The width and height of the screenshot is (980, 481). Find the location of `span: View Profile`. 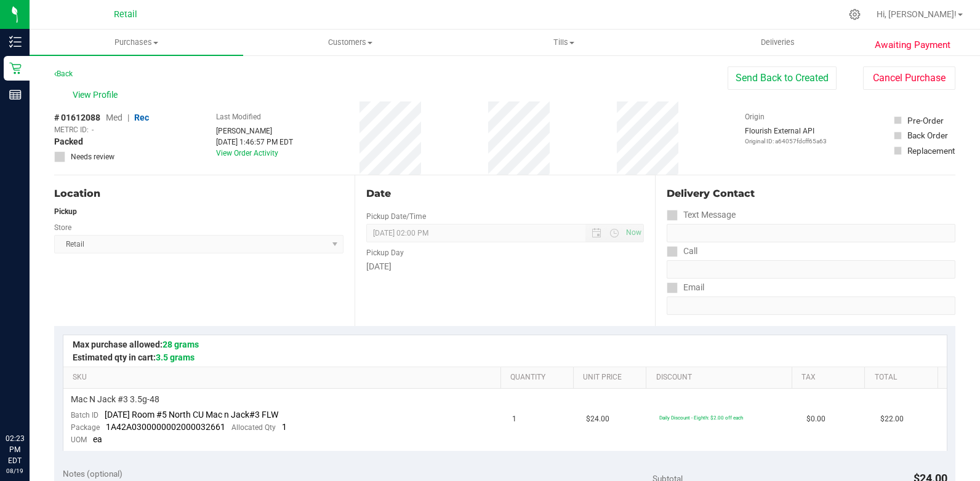

span: View Profile is located at coordinates (97, 95).